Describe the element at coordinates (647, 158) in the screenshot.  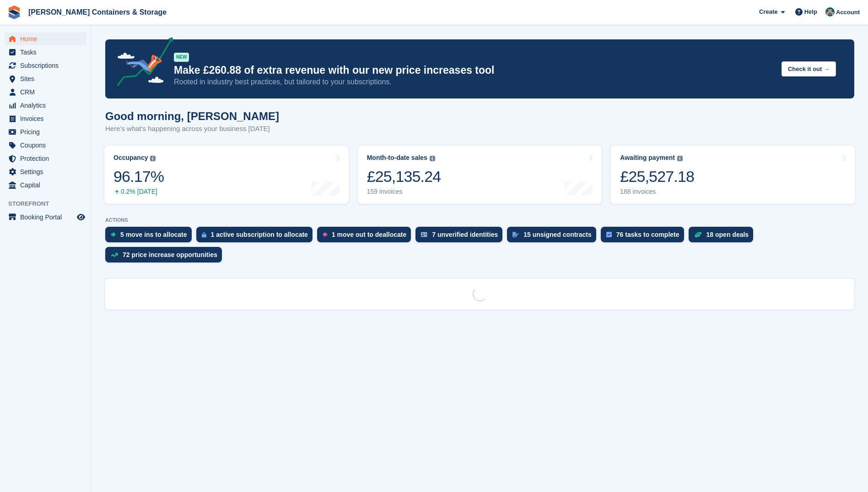
I see `div: Awaiting payment` at that location.